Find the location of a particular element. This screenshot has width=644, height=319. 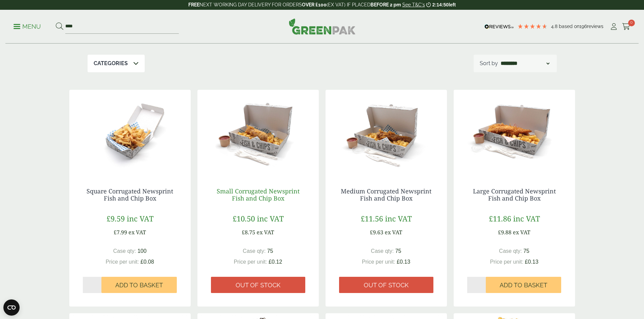

span: £9.63 is located at coordinates (377, 233).